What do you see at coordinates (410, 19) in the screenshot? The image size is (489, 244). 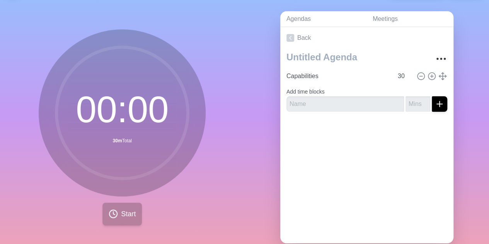 I see `a: Meetings` at bounding box center [410, 19].